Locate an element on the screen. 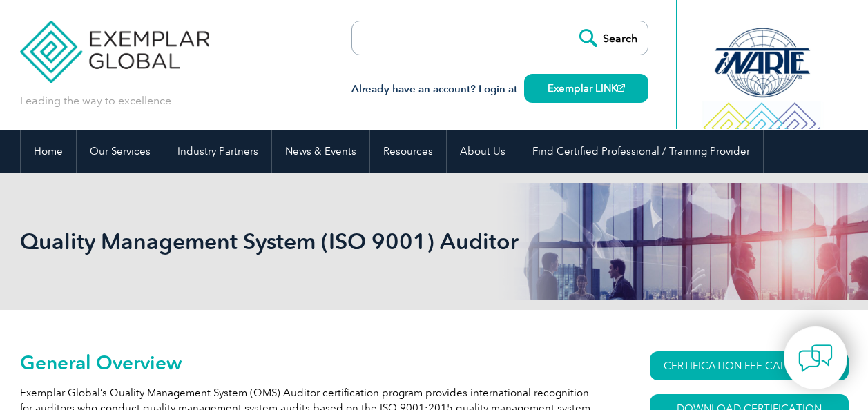 Image resolution: width=868 pixels, height=410 pixels. a: Resources is located at coordinates (408, 151).